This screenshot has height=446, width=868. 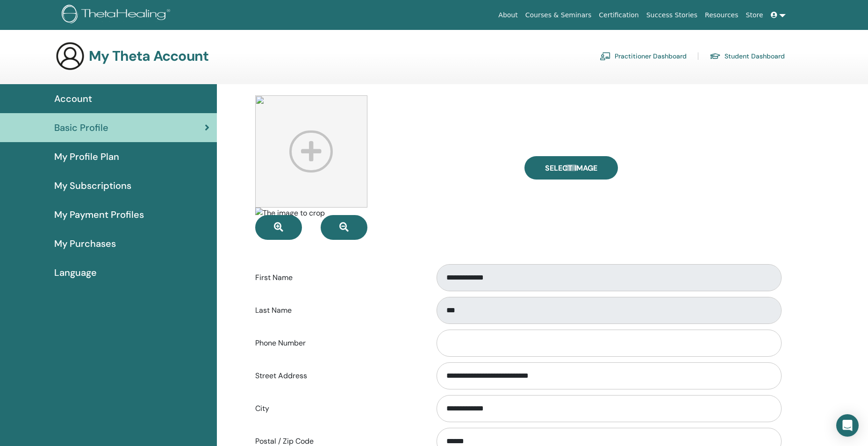 I want to click on label: City, so click(x=338, y=409).